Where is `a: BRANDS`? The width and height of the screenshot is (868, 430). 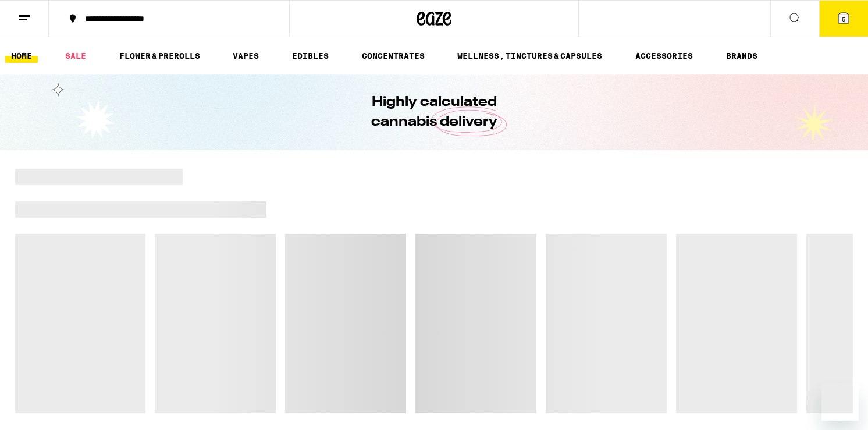
a: BRANDS is located at coordinates (742, 56).